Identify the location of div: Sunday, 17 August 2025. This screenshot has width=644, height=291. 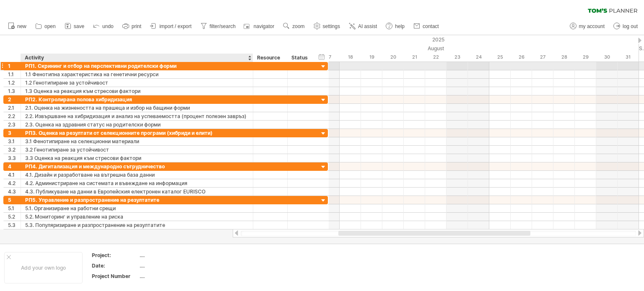
(329, 57).